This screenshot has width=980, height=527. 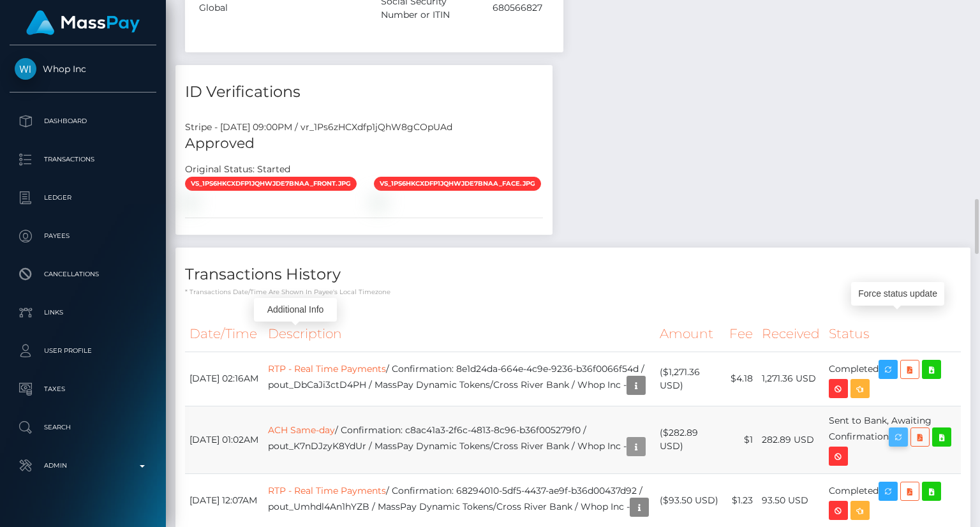 I want to click on span: vs_1Ps6hKCXdfp1jQhWJde7BnAA_face.jpg, so click(x=457, y=184).